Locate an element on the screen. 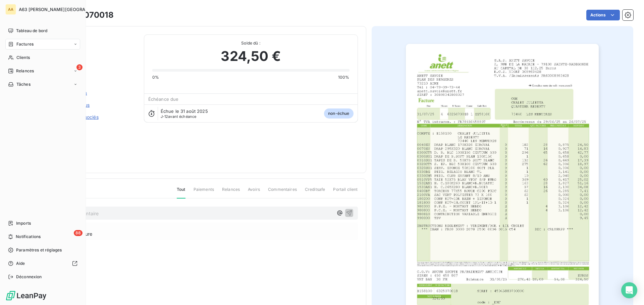 The height and width of the screenshot is (305, 644). span: Creditsafe is located at coordinates (315, 192).